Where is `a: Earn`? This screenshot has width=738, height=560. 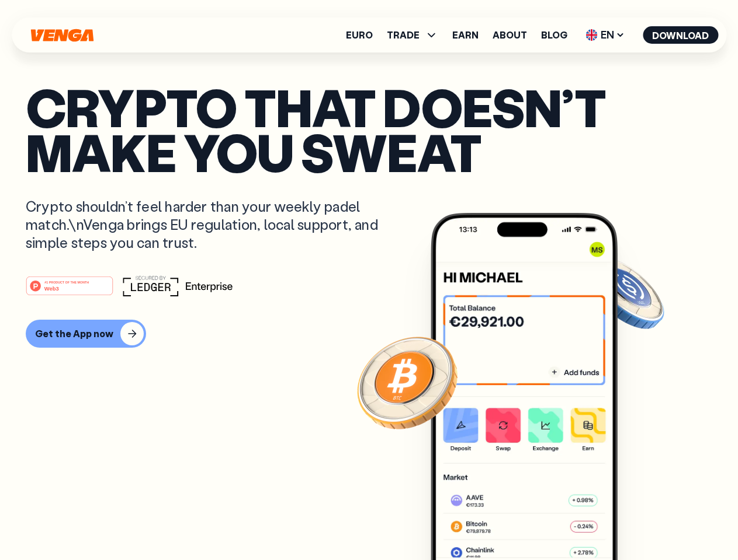
a: Earn is located at coordinates (465, 35).